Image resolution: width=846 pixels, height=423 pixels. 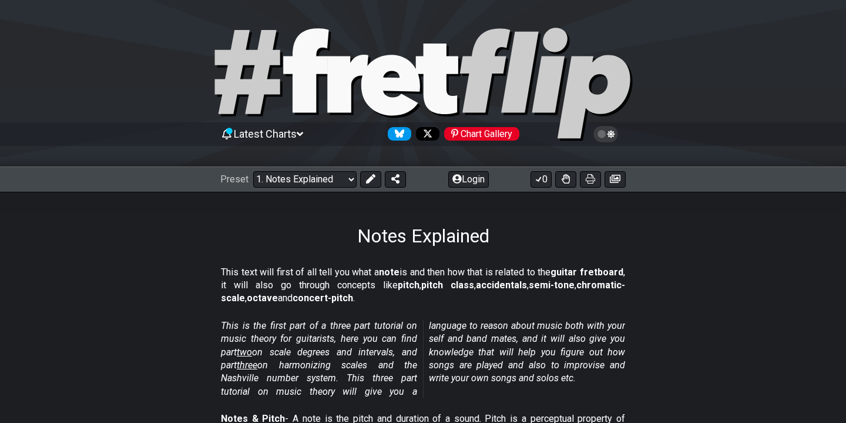 What do you see at coordinates (591, 179) in the screenshot?
I see `button: Print` at bounding box center [591, 179].